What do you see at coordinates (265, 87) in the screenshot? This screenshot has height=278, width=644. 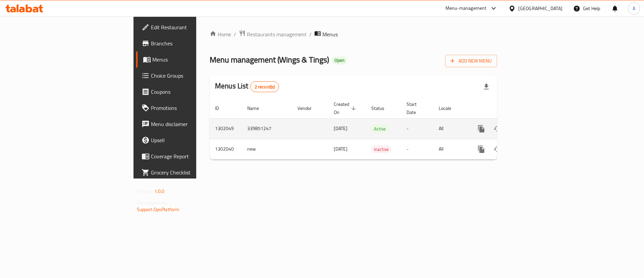 I see `span: 2 record(s)` at bounding box center [265, 87].